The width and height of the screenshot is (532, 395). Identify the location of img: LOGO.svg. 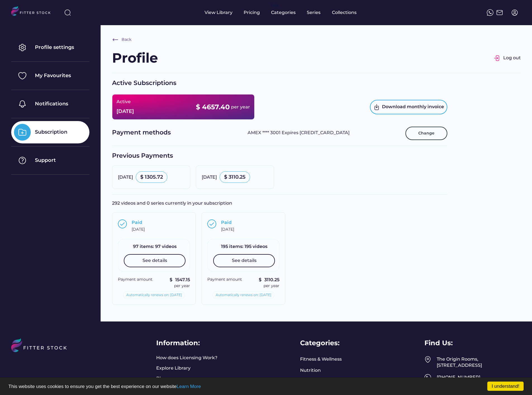
(33, 12).